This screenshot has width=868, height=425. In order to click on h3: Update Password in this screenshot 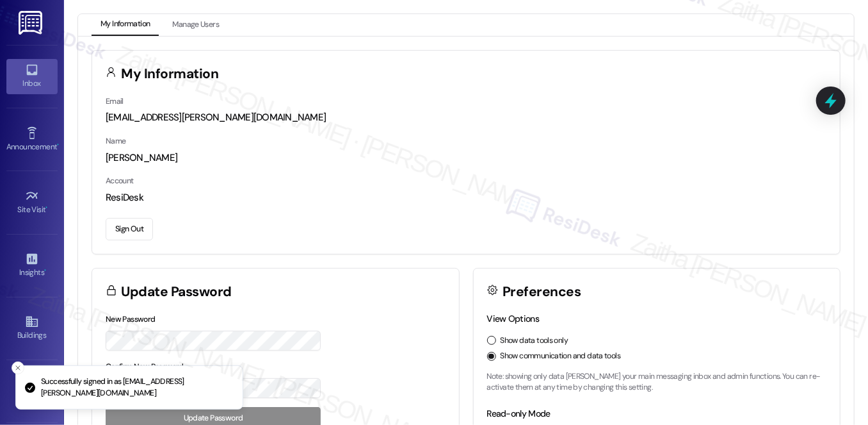, I will do `click(177, 292)`.